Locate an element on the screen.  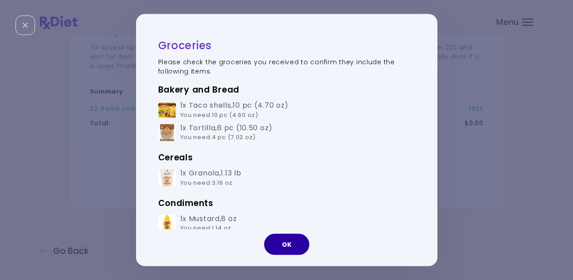
span: You need : 1.14 oz is located at coordinates (206, 228).